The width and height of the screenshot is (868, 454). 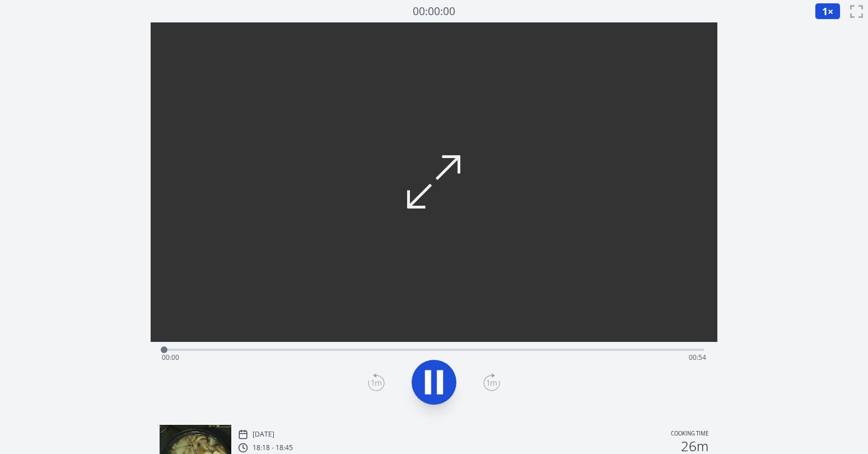 What do you see at coordinates (697, 357) in the screenshot?
I see `span: 00:54` at bounding box center [697, 357].